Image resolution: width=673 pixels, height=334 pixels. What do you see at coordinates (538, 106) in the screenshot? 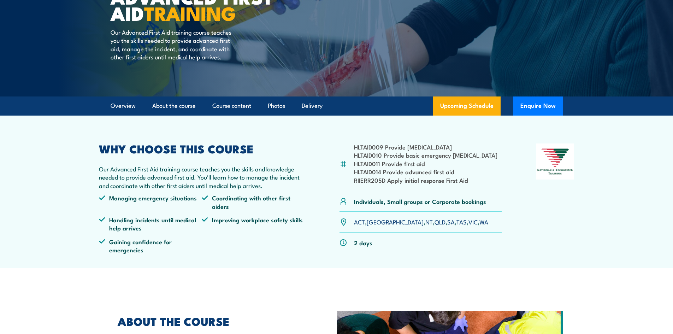
I see `button: Enquire Now` at bounding box center [538, 106].